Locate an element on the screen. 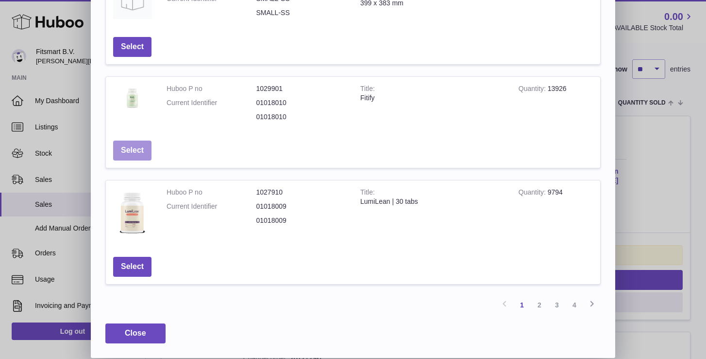  img: LumiLean | 30 tabs is located at coordinates (133, 213).